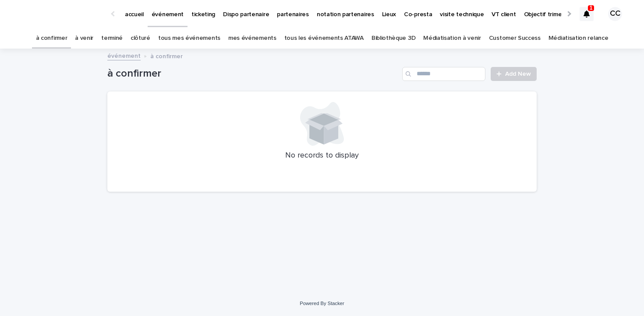 The image size is (644, 316). What do you see at coordinates (444, 74) in the screenshot?
I see `div: Search` at bounding box center [444, 74].